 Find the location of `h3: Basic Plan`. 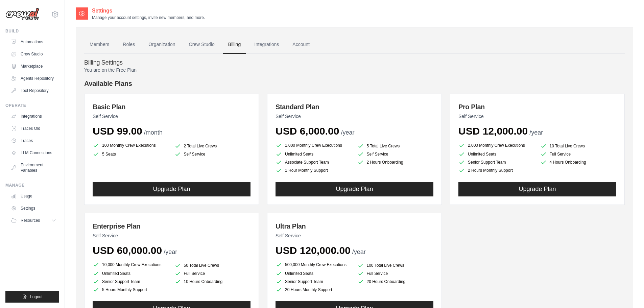

h3: Basic Plan is located at coordinates (171, 107).